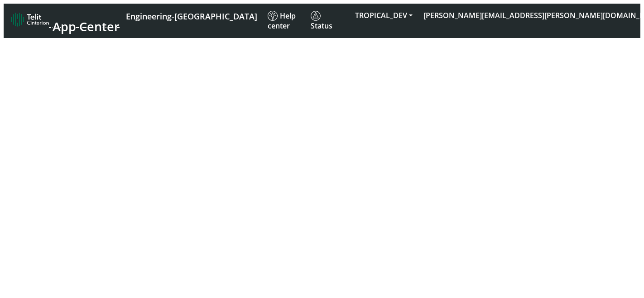 This screenshot has width=644, height=298. I want to click on img: logo-telit-cinterion-gw-new.png, so click(29, 19).